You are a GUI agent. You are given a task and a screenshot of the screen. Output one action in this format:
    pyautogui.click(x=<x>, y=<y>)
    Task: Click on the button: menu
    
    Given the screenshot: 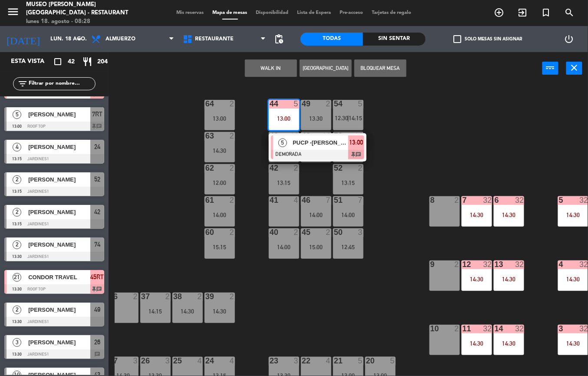 What is the action you would take?
    pyautogui.click(x=13, y=13)
    